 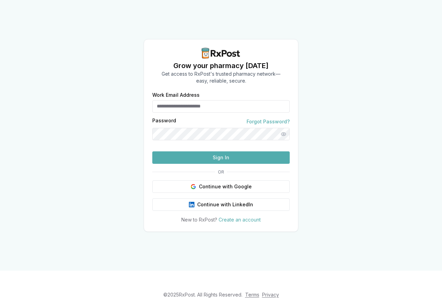 I want to click on button: Continue with Google, so click(x=221, y=186).